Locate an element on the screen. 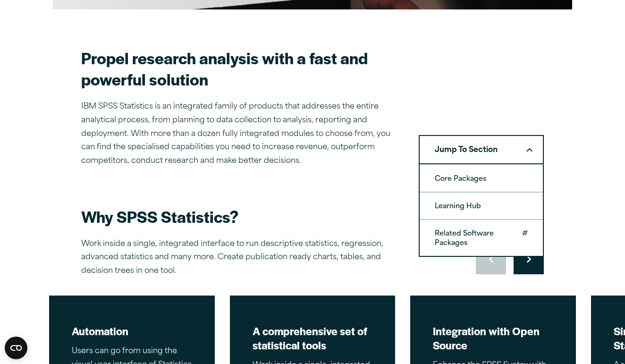  p: IBM SPSS Statistics is an integrated family of products that addresses the entire analytical proc... is located at coordinates (238, 134).